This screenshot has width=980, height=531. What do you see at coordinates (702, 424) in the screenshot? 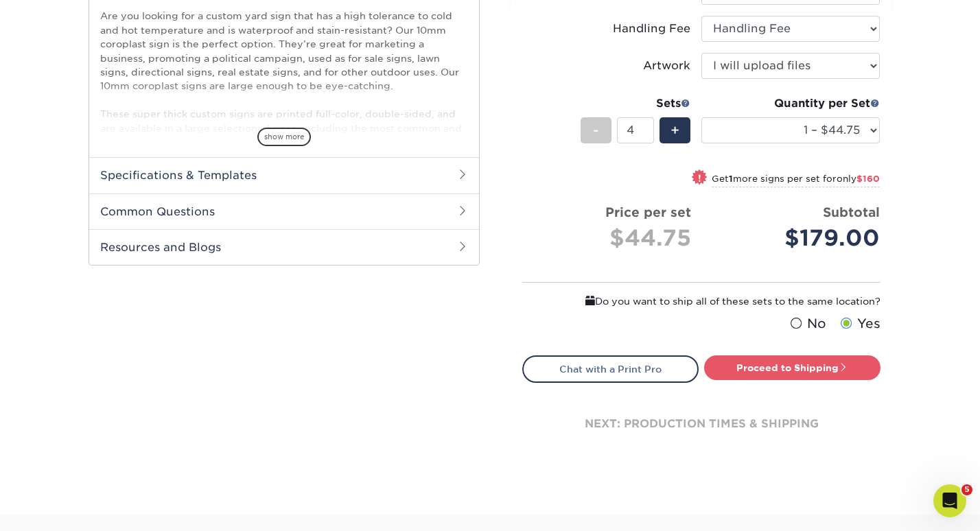
I see `div: next: production times & shipping` at bounding box center [702, 424].